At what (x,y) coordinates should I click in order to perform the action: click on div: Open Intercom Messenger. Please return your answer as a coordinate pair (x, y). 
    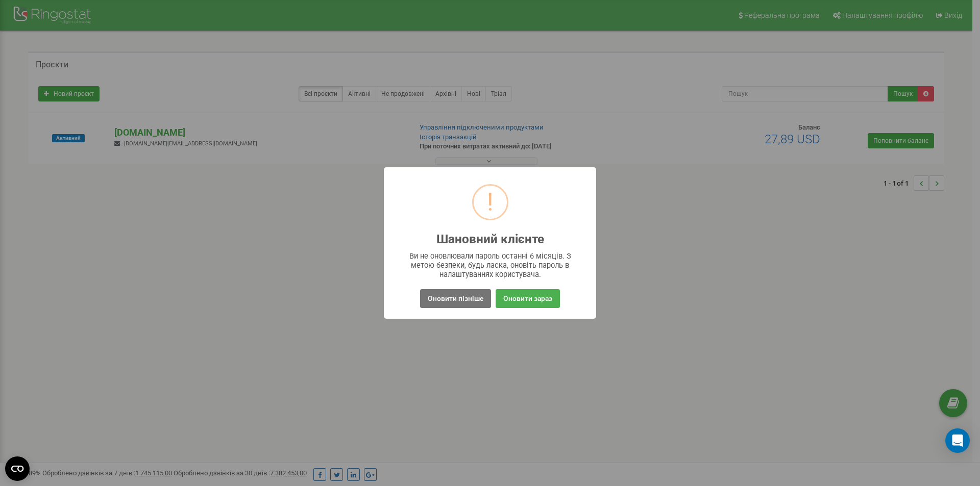
    Looking at the image, I should click on (958, 441).